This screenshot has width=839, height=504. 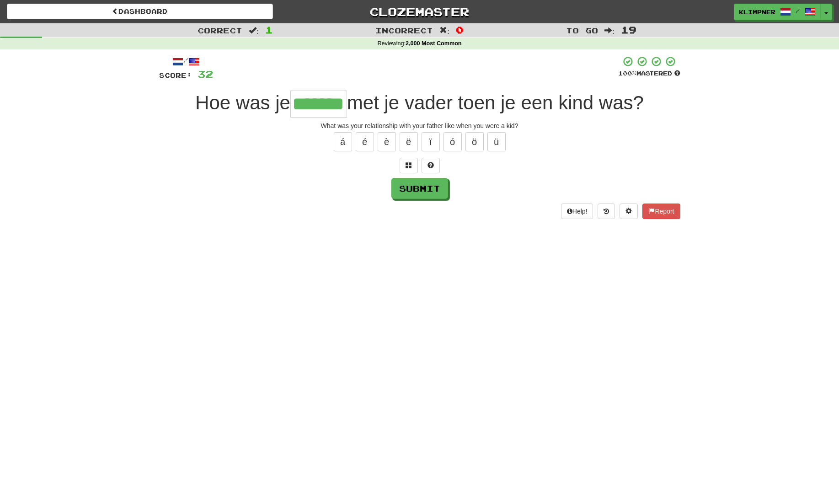 What do you see at coordinates (452, 142) in the screenshot?
I see `button: ó` at bounding box center [452, 142].